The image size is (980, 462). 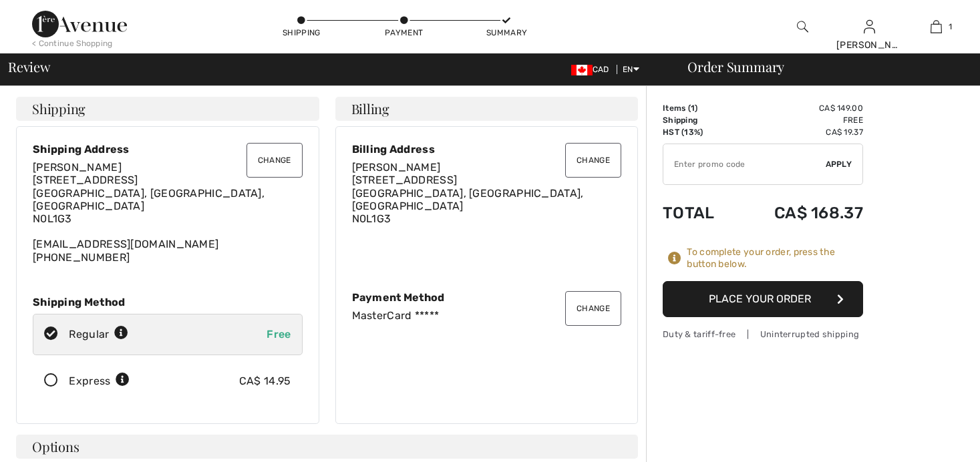 I want to click on td: HST (13%), so click(x=699, y=132).